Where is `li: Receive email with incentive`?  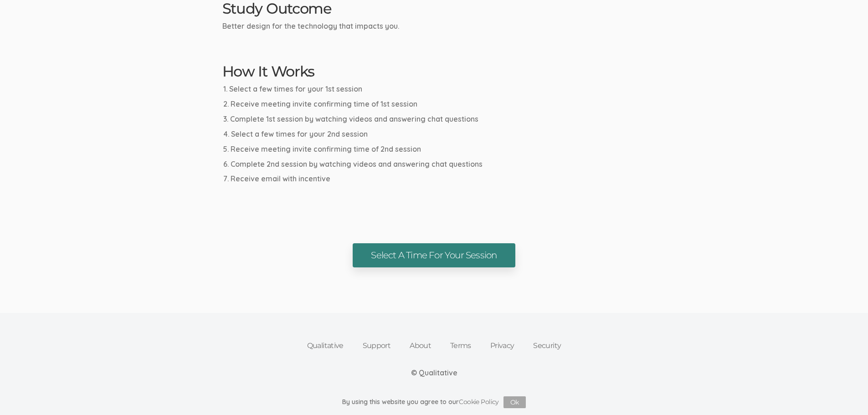 li: Receive email with incentive is located at coordinates (434, 178).